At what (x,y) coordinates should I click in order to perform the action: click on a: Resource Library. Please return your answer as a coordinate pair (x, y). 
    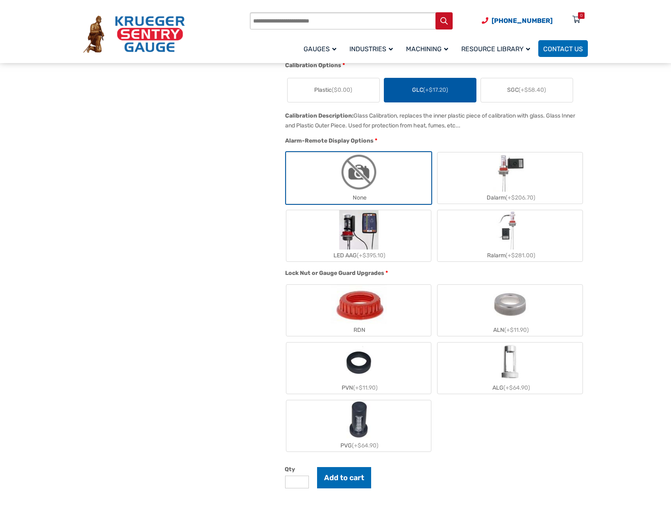
    Looking at the image, I should click on (498, 48).